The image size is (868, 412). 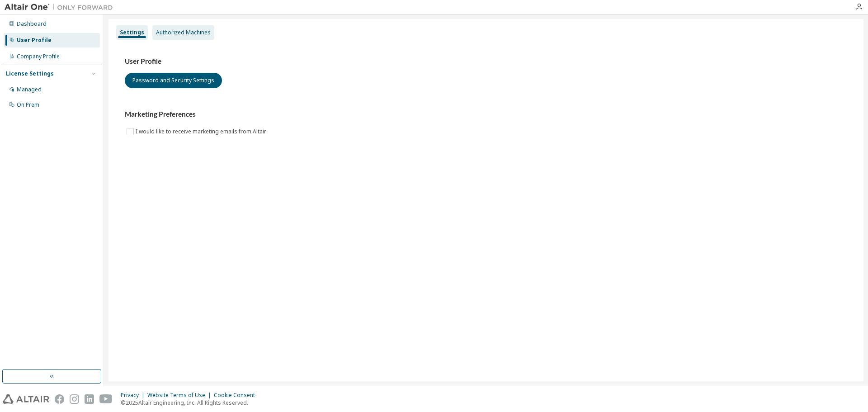 What do you see at coordinates (61, 7) in the screenshot?
I see `img: Altair One` at bounding box center [61, 7].